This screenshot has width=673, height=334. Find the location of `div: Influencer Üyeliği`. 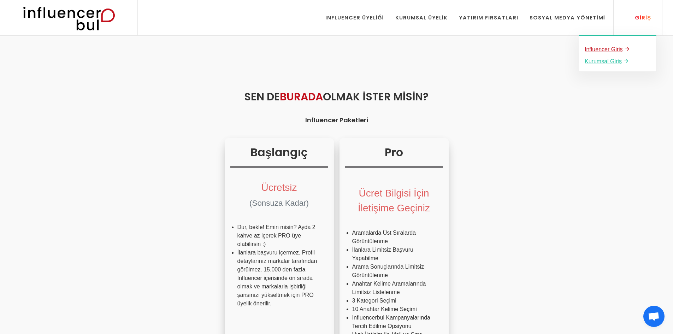

div: Influencer Üyeliği is located at coordinates (355, 18).